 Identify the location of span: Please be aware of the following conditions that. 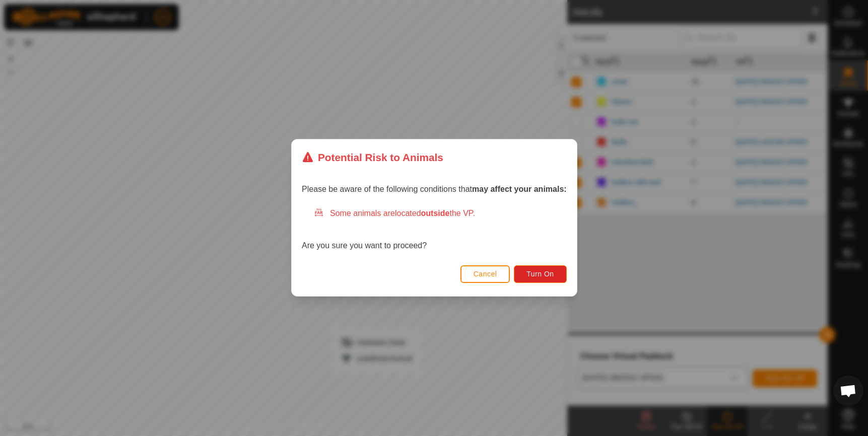
(434, 189).